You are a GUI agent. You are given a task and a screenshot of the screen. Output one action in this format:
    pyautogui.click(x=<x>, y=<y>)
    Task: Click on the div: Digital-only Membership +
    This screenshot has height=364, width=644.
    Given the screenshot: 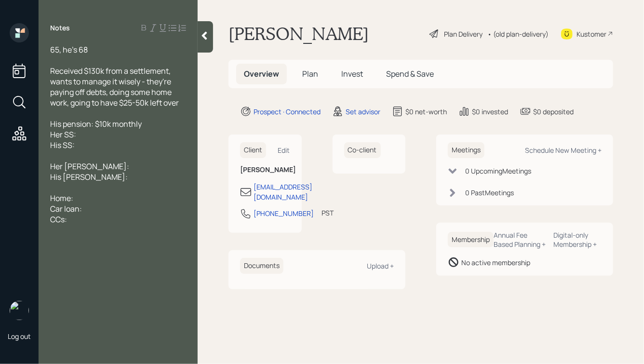 What is the action you would take?
    pyautogui.click(x=577, y=240)
    